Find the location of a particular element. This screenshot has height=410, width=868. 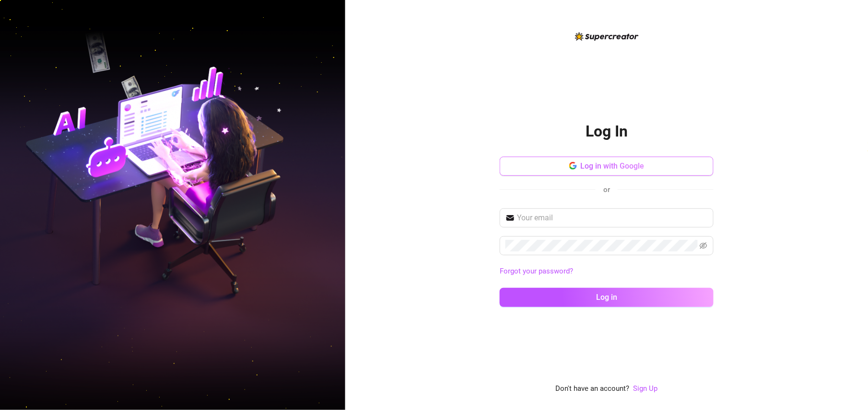

input: Your email is located at coordinates (612, 218).